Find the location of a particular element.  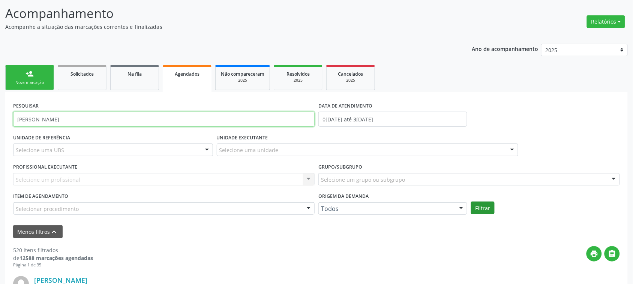

span: Selecione uma UBS is located at coordinates (40, 150).